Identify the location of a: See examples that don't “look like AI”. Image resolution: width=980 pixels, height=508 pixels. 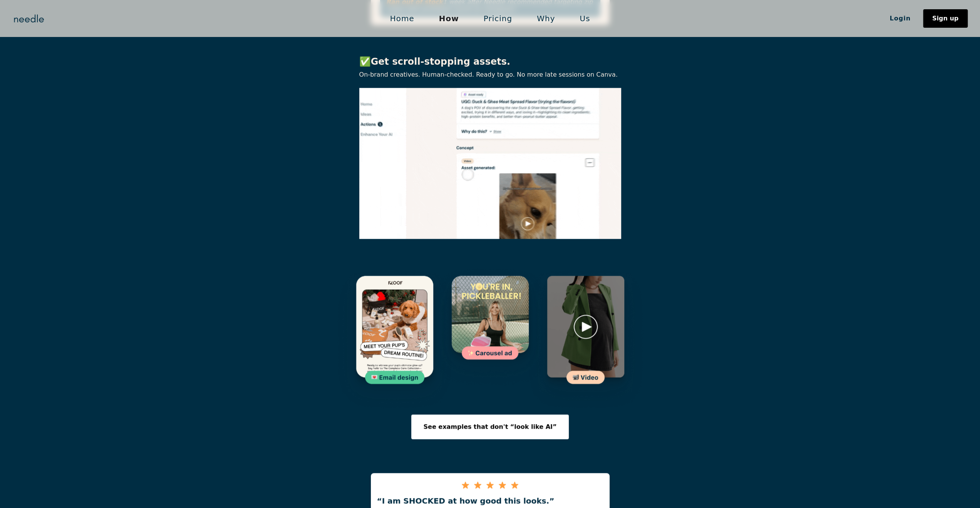
(490, 427).